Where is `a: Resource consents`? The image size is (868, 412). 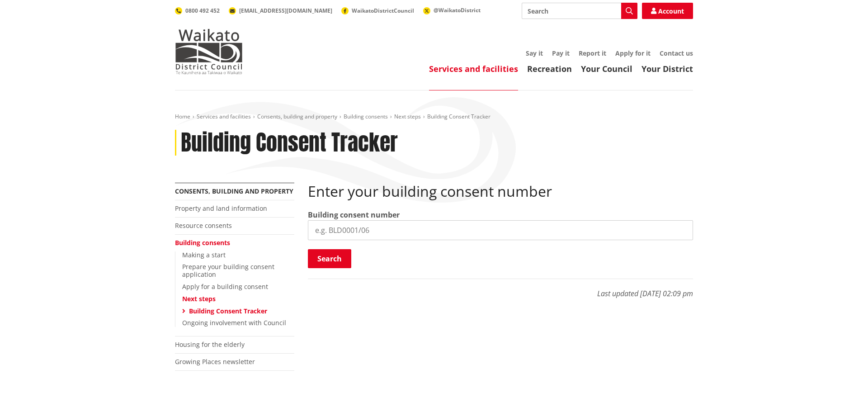 a: Resource consents is located at coordinates (203, 225).